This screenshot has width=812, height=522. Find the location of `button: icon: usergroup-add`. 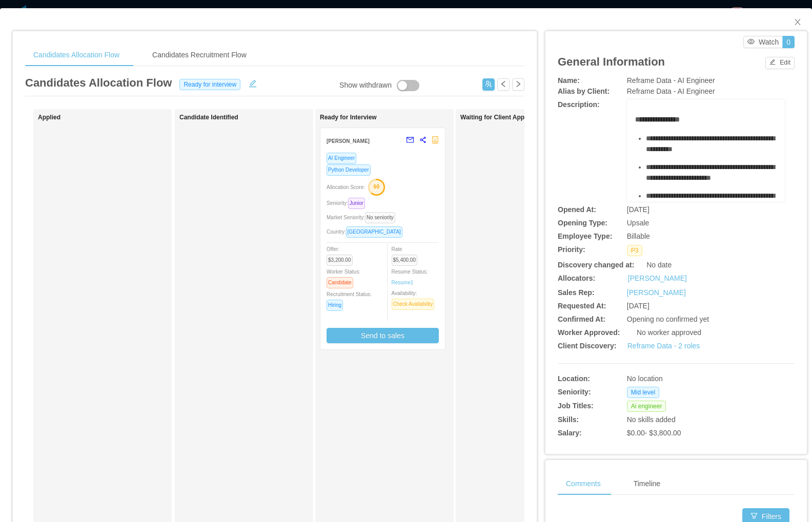

button: icon: usergroup-add is located at coordinates (488, 85).